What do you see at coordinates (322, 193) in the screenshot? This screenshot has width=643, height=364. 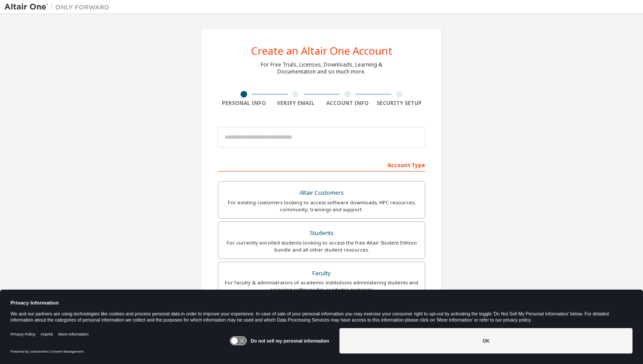 I see `div: Altair Customers` at bounding box center [322, 193].